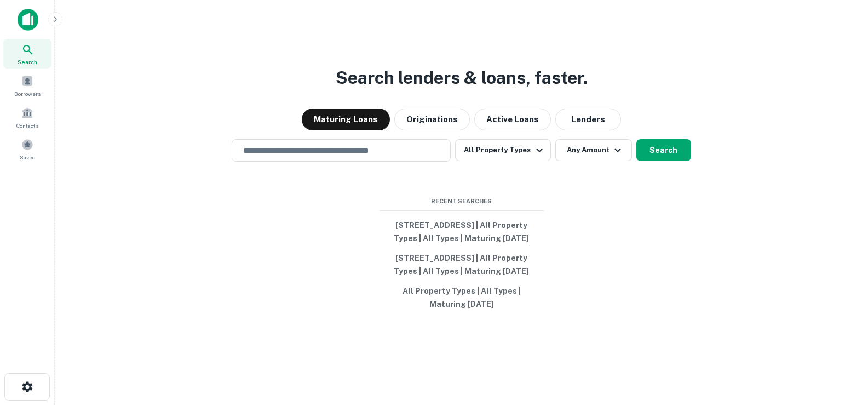 This screenshot has height=405, width=868. I want to click on span: Borrowers, so click(27, 94).